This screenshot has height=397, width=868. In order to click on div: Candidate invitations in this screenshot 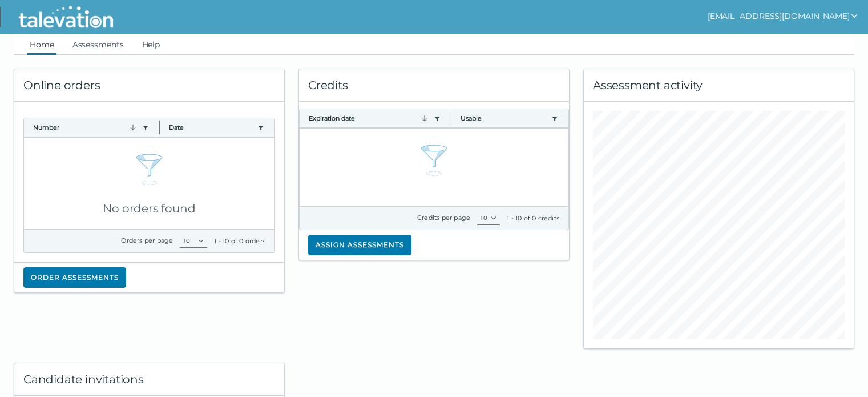, I will do `click(149, 379)`.